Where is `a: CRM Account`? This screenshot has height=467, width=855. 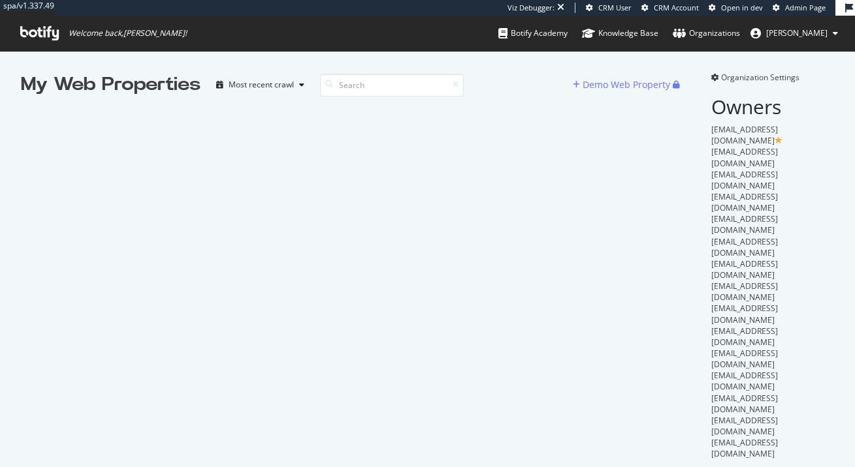 a: CRM Account is located at coordinates (670, 8).